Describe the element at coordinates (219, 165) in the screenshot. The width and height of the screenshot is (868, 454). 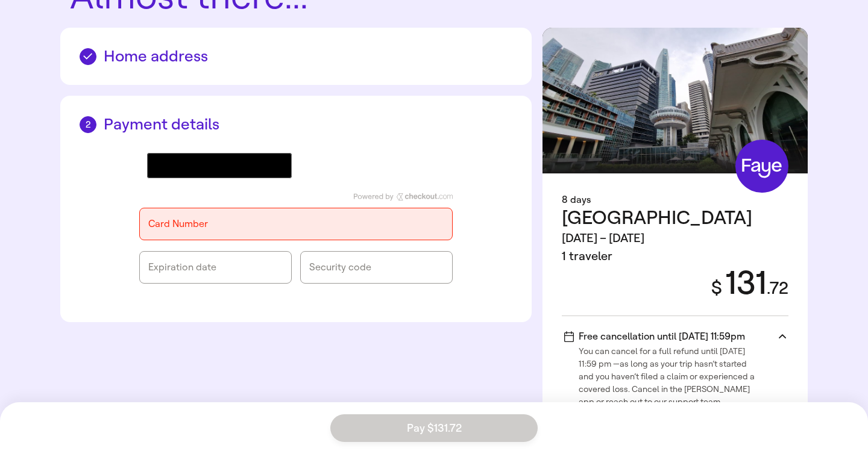
I see `button: Google Pay` at that location.